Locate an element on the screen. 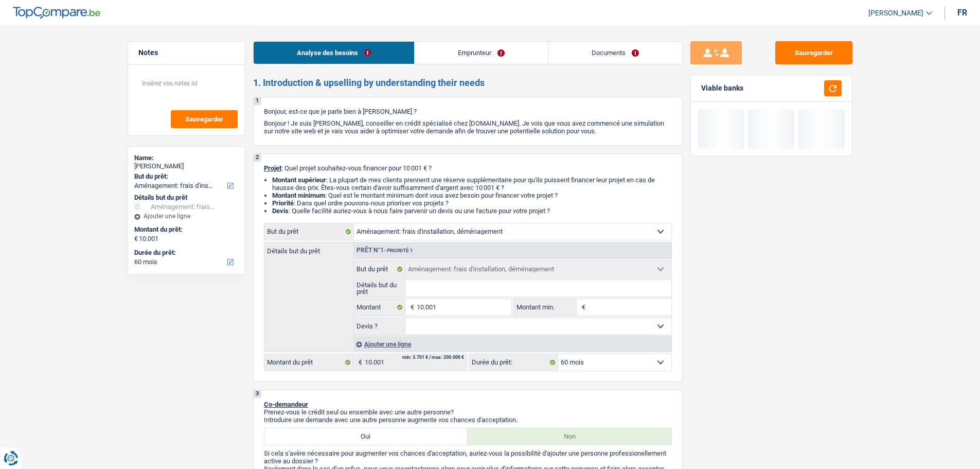  div: fr is located at coordinates (962, 12).